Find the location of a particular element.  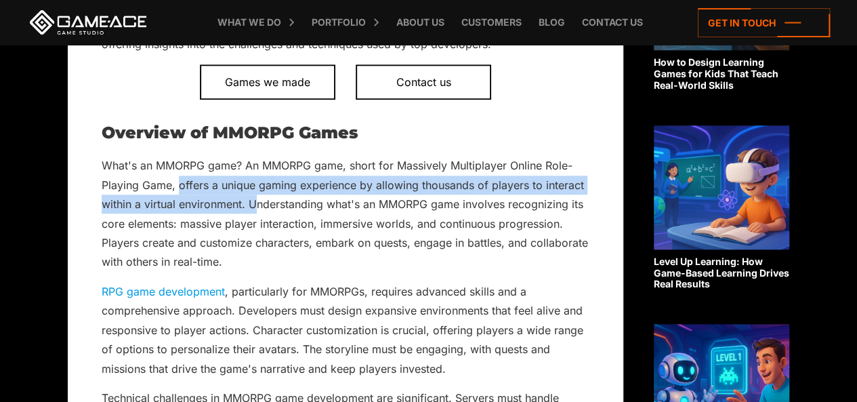

p: , particularly for MMORPGs, requires advanced skills and a comprehensive approach. Developers mus... is located at coordinates (346, 330).